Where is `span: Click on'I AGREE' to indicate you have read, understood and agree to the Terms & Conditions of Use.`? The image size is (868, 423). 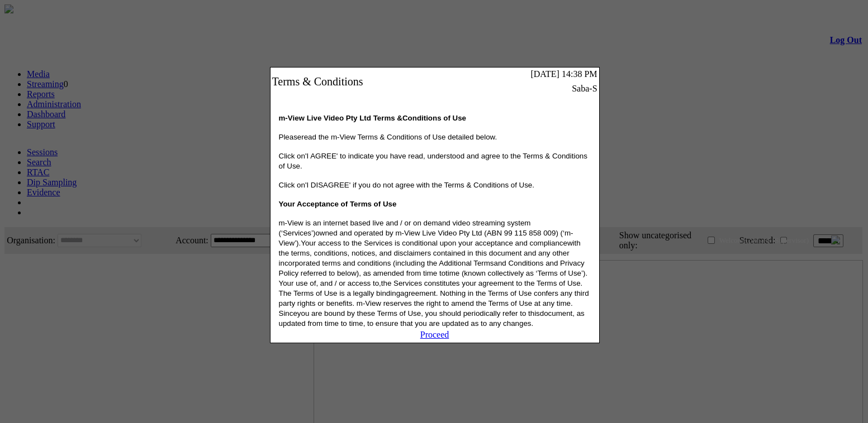 span: Click on'I AGREE' to indicate you have read, understood and agree to the Terms & Conditions of Use. is located at coordinates (433, 161).